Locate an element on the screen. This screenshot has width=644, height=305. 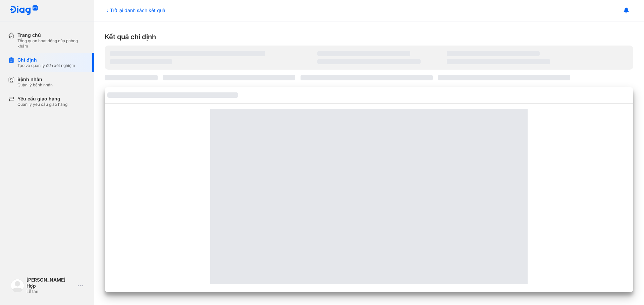
div: Yêu cầu giao hàng is located at coordinates (42, 99).